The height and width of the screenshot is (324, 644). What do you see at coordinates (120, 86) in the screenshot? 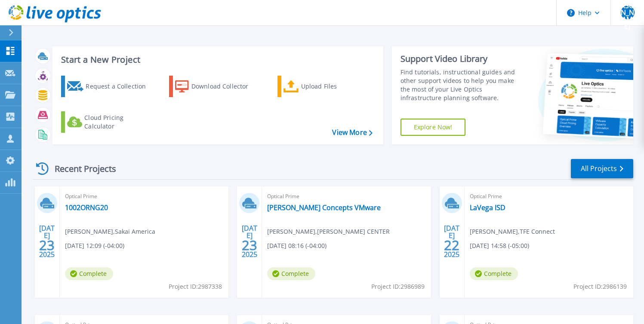
I see `div: Request a Collection` at bounding box center [120, 86].